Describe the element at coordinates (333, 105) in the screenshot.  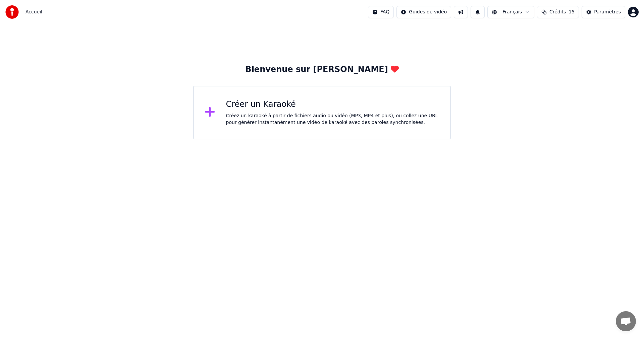
I see `div: Créer un Karaoké` at that location.